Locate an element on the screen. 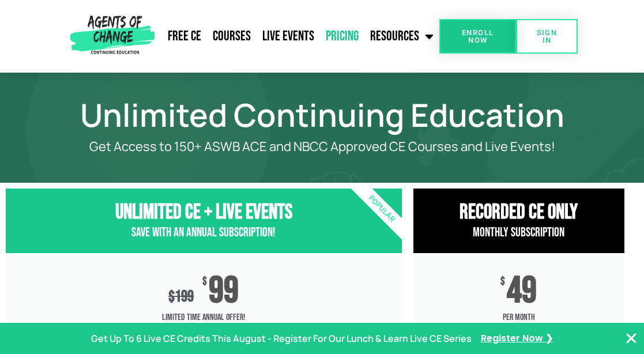 Image resolution: width=644 pixels, height=354 pixels. a: Register Now ❯ is located at coordinates (517, 339).